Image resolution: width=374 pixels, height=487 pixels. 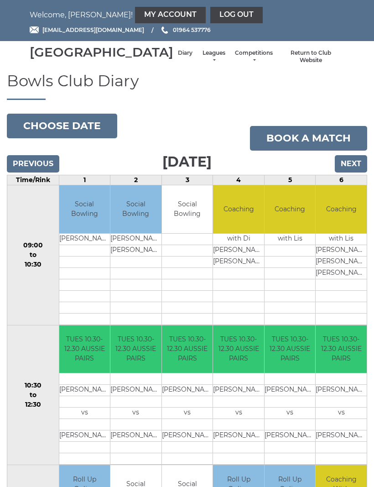 I want to click on td: 6, so click(x=341, y=180).